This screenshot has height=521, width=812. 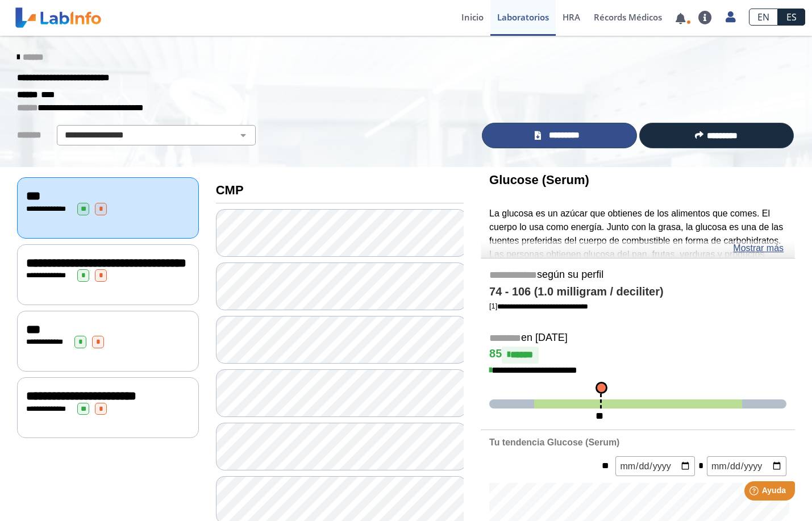 I want to click on h4: 85, so click(x=637, y=355).